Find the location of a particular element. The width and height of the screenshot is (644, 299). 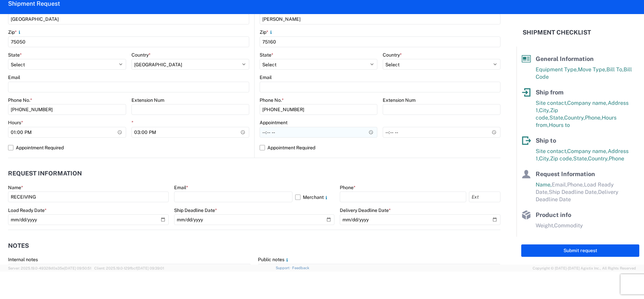

span: Request Information is located at coordinates (565, 174).